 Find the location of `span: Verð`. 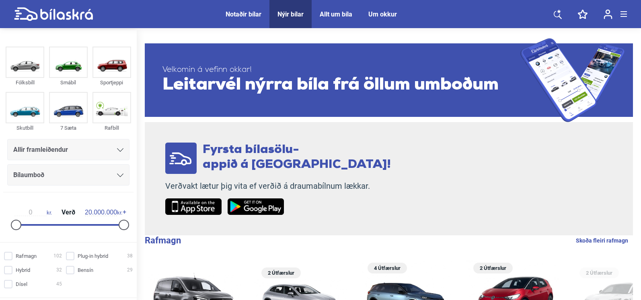

span: Verð is located at coordinates (68, 213).